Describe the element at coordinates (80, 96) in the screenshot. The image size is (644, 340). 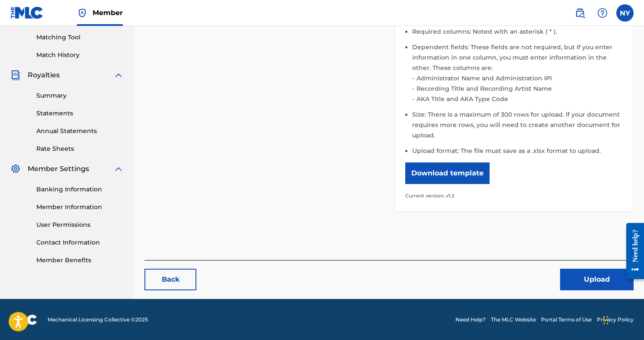
I see `a: Summary` at that location.